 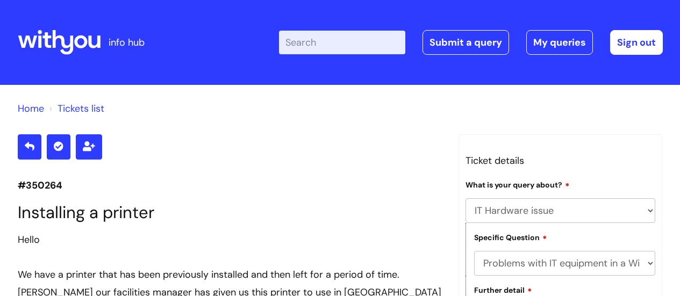 I want to click on a: My queries, so click(x=560, y=42).